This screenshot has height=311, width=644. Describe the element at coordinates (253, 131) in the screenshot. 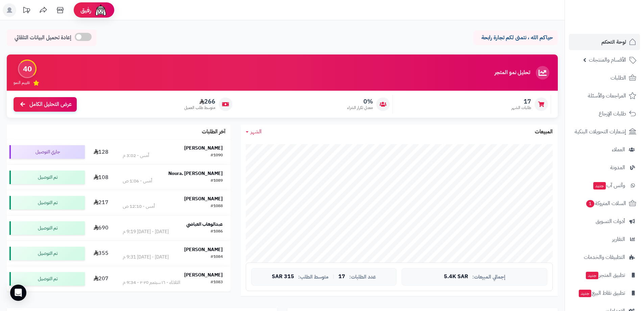

I see `a: الشهر` at that location.